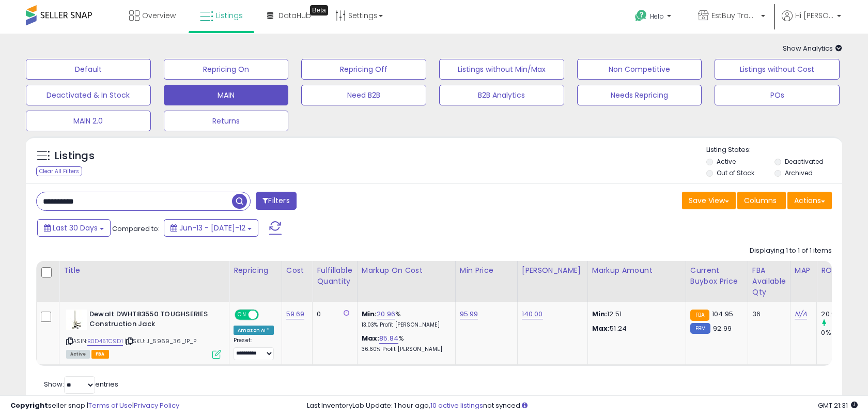 Image resolution: width=868 pixels, height=416 pixels. Describe the element at coordinates (601, 328) in the screenshot. I see `strong: Max:` at that location.